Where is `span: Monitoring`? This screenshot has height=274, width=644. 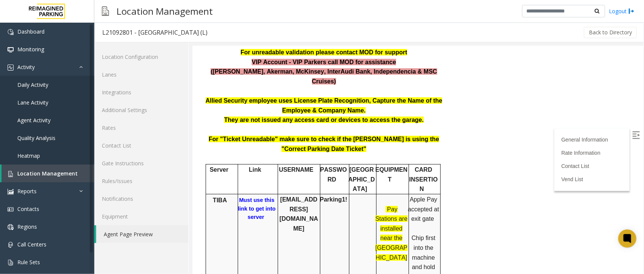
span: Monitoring is located at coordinates (31, 49).